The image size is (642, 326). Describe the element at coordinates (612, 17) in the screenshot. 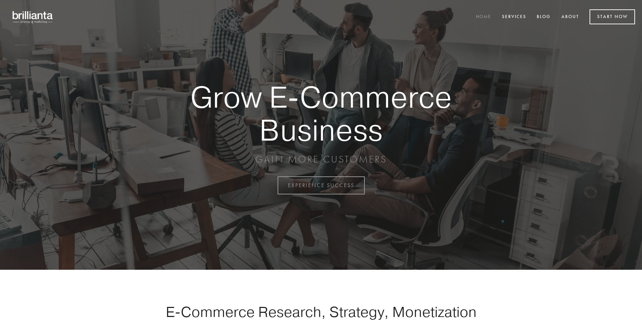

I see `a: Start Now` at that location.